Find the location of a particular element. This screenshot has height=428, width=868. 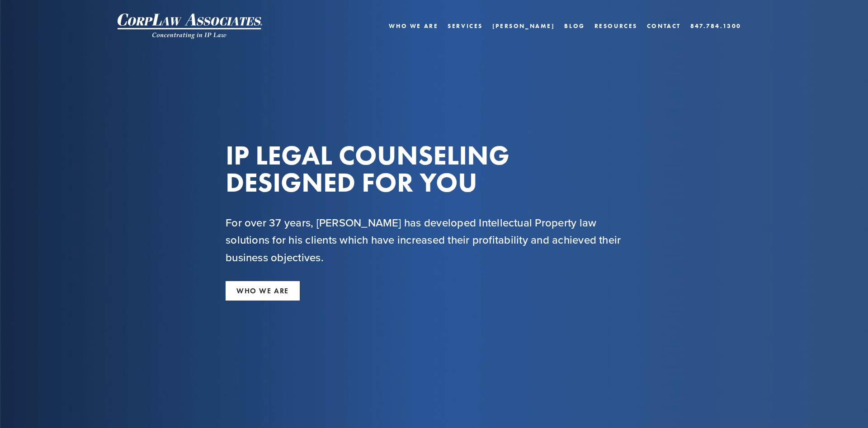

a: 847.784.1300 is located at coordinates (715, 26).